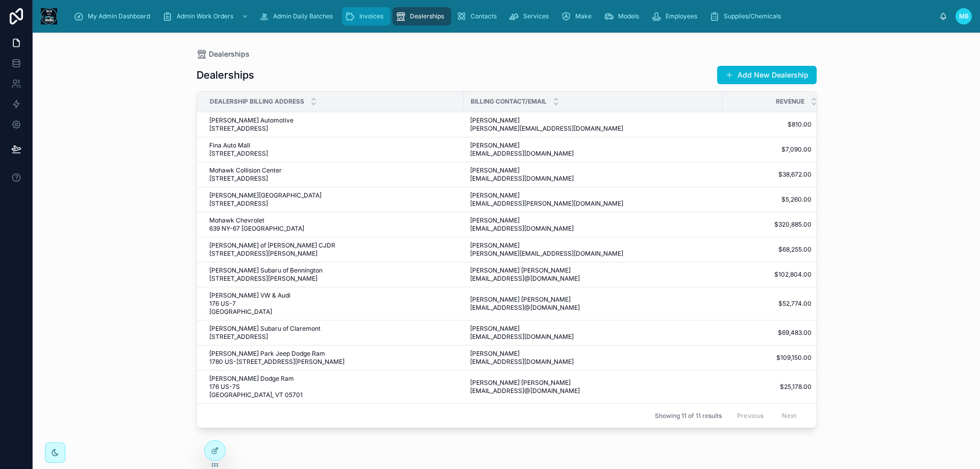 This screenshot has height=469, width=980. What do you see at coordinates (767, 358) in the screenshot?
I see `span: $109,150.00` at bounding box center [767, 358].